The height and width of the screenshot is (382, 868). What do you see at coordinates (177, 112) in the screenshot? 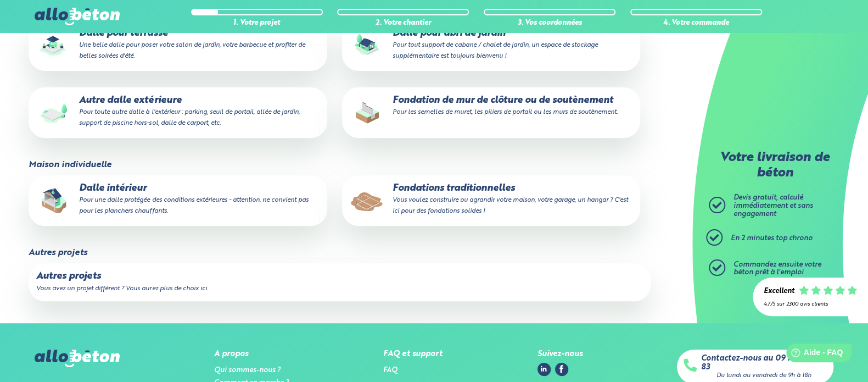
I see `p: Autre dalle extérieure` at bounding box center [177, 112].